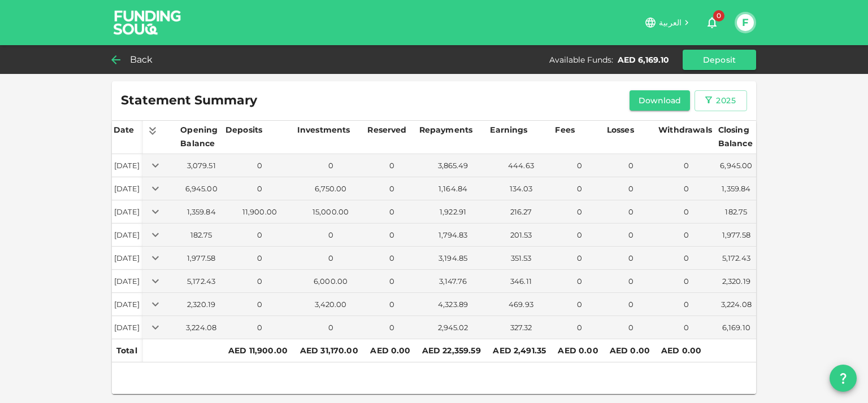  I want to click on div: 1,922.91, so click(453, 212).